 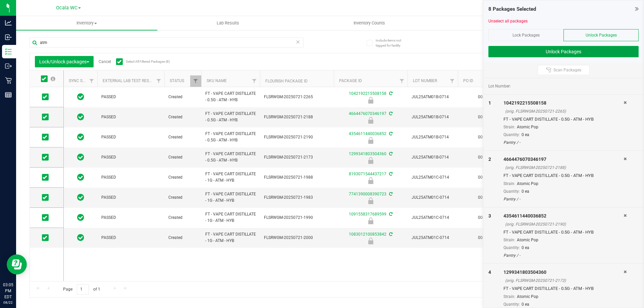 I want to click on p: 03:05 PM EDT, so click(x=8, y=291).